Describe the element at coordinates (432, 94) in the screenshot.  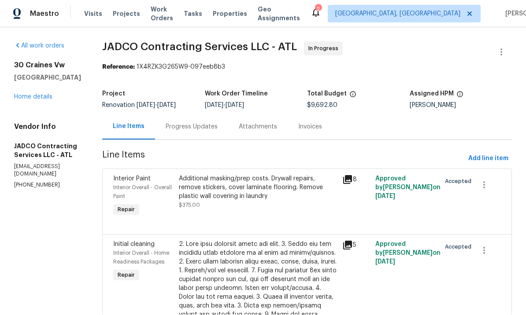
I see `h5: Assigned HPM` at that location.